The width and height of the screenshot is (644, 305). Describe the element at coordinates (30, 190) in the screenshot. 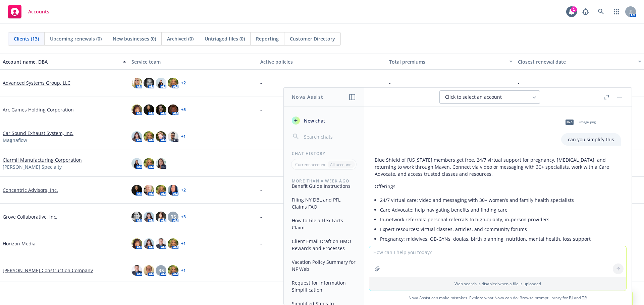

I see `a: Concentric Advisors, Inc.` at that location.